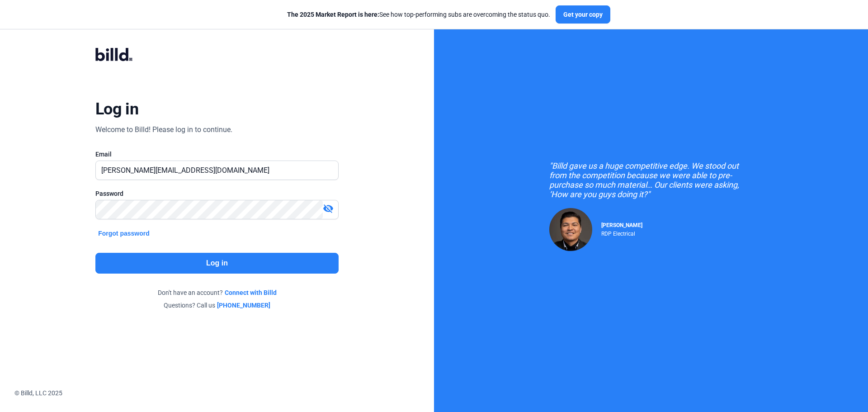 The width and height of the screenshot is (868, 412). I want to click on button: Get your copy, so click(583, 14).